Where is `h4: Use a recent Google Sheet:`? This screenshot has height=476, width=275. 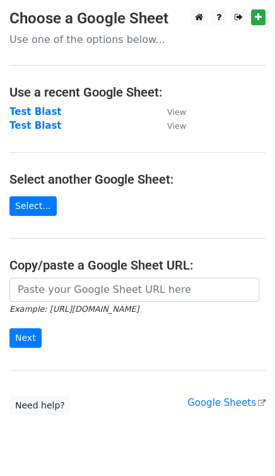
h4: Use a recent Google Sheet: is located at coordinates (138, 92).